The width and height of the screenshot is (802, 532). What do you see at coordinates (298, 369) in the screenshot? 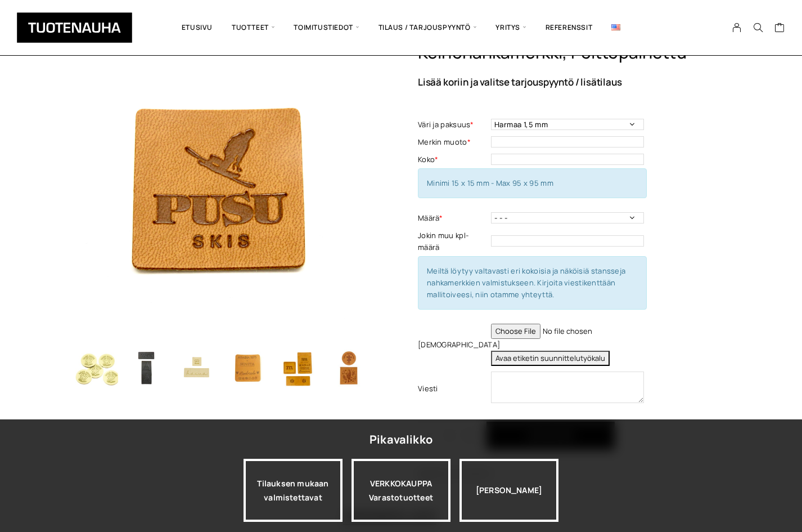
I see `img: Keinonahkamerkki, polttopainettu 8` at bounding box center [298, 369].